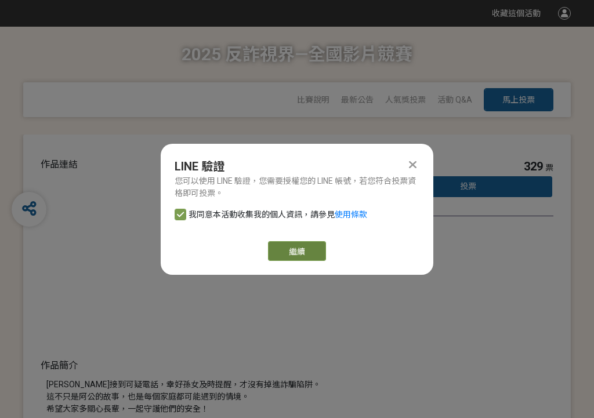 This screenshot has height=418, width=594. What do you see at coordinates (516, 13) in the screenshot?
I see `span: 收藏這個活動` at bounding box center [516, 13].